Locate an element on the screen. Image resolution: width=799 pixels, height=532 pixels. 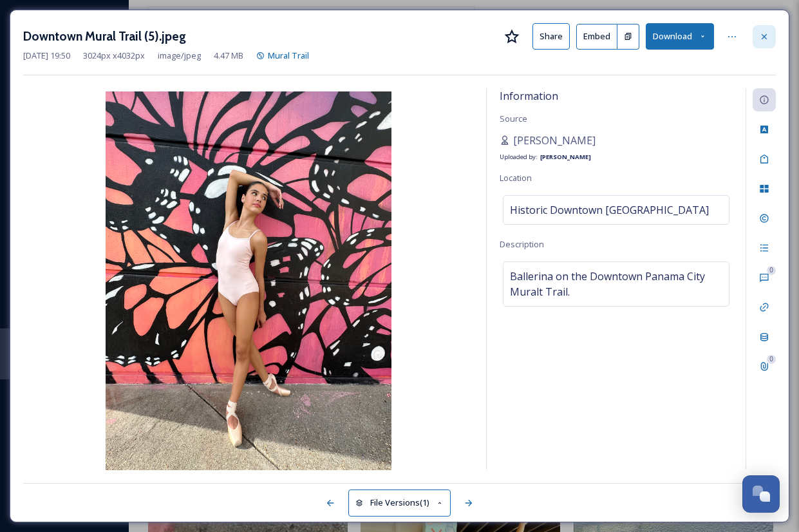
span: Ballerina on the Downtown Panama City Muralt Trail. is located at coordinates (616, 284).